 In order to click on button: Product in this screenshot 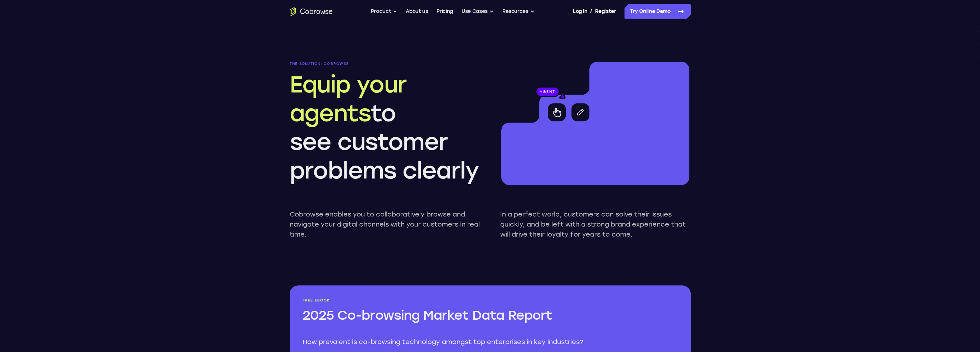, I will do `click(384, 11)`.